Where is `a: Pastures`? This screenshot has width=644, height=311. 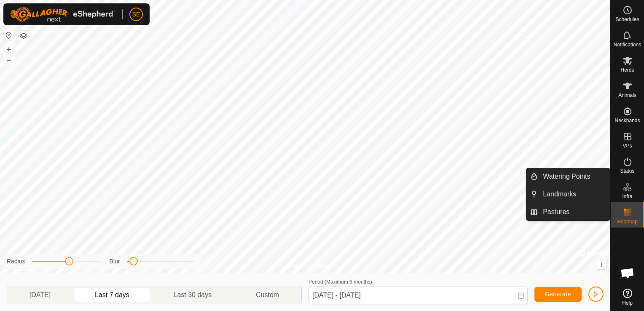
a: Pastures is located at coordinates (574, 212).